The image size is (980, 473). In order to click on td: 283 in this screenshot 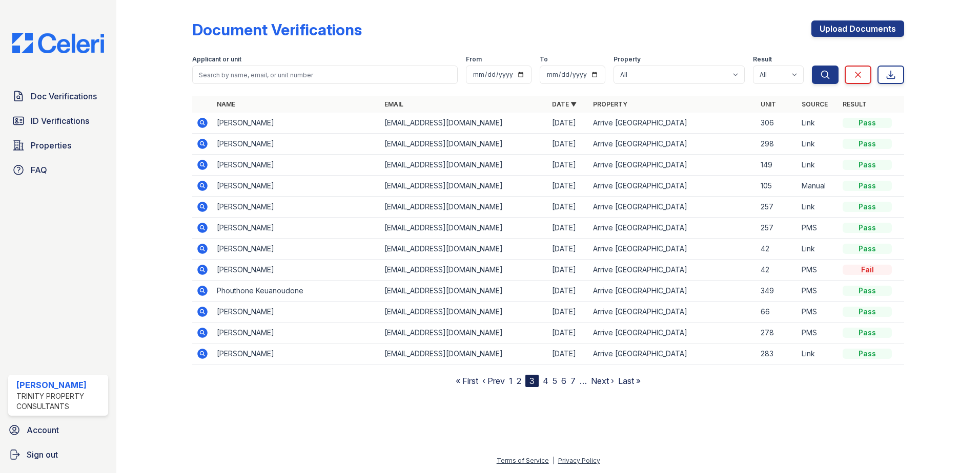, I will do `click(778, 354)`.